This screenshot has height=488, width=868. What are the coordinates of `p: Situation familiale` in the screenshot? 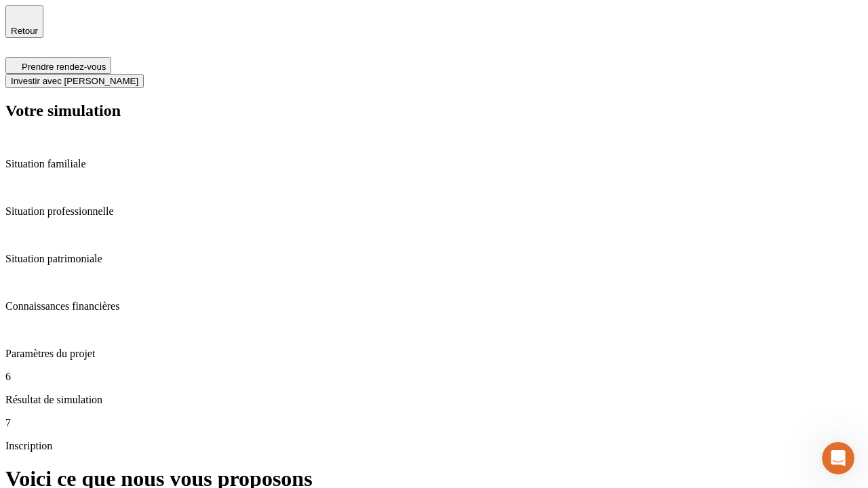 It's located at (434, 164).